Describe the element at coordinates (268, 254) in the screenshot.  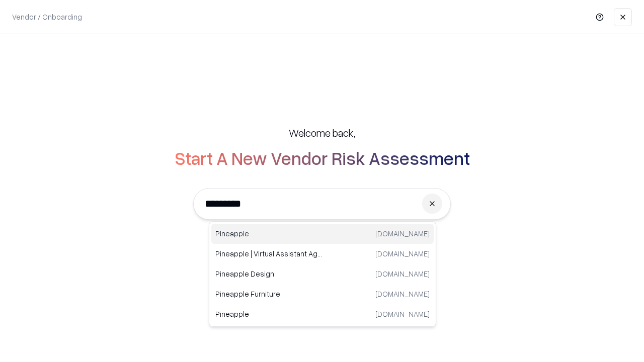
I see `p: Pineapple | Virtual Assistant Agency` at that location.